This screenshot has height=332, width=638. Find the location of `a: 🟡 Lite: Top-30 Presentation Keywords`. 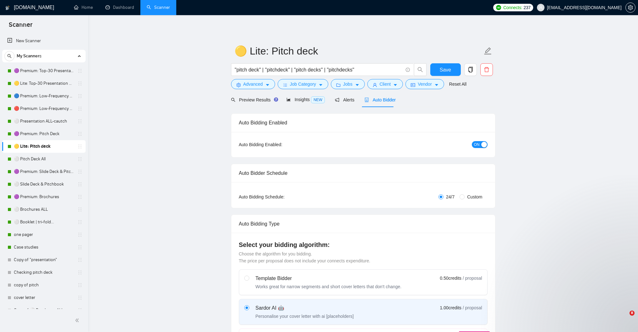

a: 🟡 Lite: Top-30 Presentation Keywords is located at coordinates (44, 83).